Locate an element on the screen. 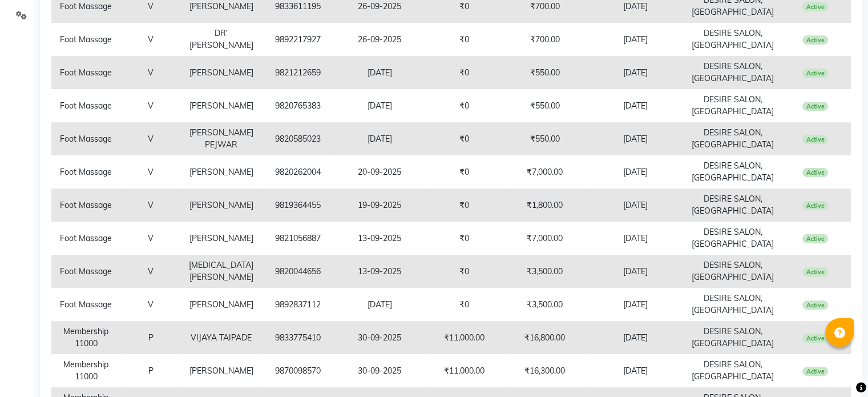 The height and width of the screenshot is (397, 868). td: 9821056887 is located at coordinates (298, 238).